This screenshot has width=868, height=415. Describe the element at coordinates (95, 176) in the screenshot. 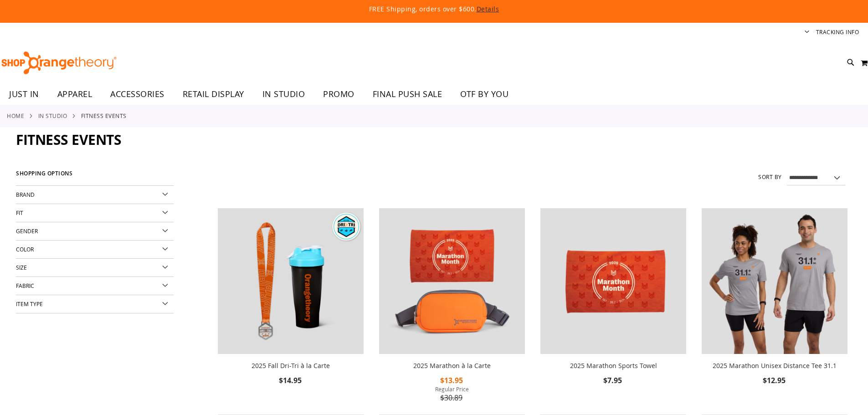

I see `strong: Shopping Options` at that location.